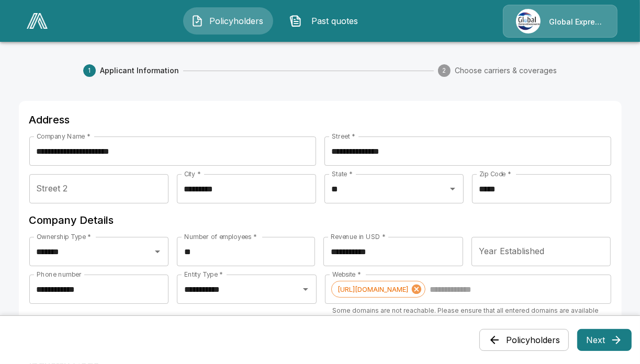 This screenshot has height=364, width=640. What do you see at coordinates (296, 21) in the screenshot?
I see `img: Past quotes Icon` at bounding box center [296, 21].